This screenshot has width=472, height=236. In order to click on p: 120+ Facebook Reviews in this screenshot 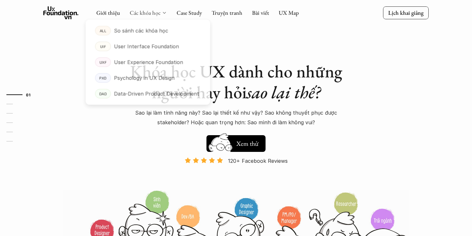, I will do `click(258, 161)`.